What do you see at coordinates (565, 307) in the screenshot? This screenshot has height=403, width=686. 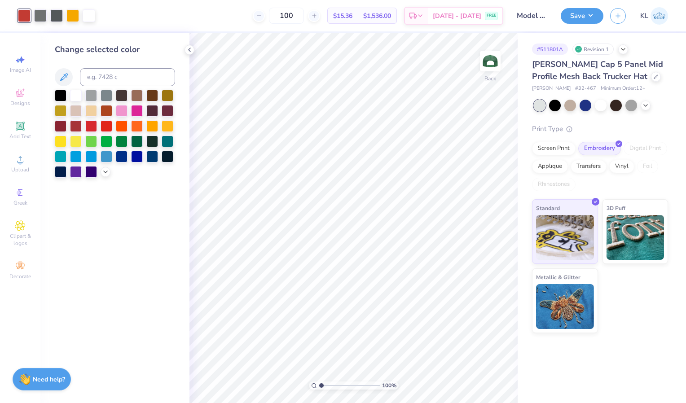 I see `img: Metallic & Glitter` at bounding box center [565, 307].